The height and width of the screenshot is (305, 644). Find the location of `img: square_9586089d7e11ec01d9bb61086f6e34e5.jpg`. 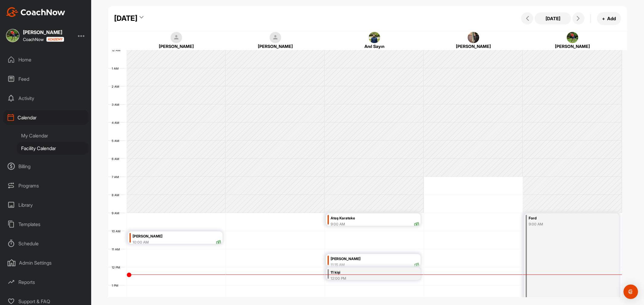

img: square_9586089d7e11ec01d9bb61086f6e34e5.jpg is located at coordinates (374, 38).